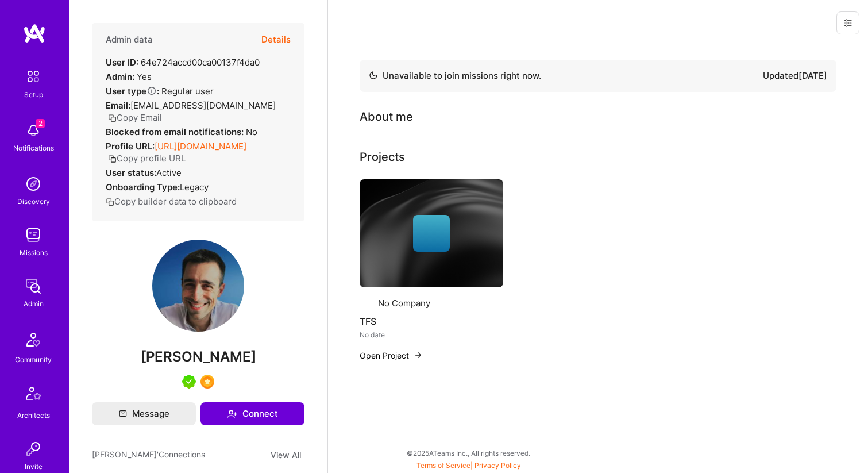 Image resolution: width=868 pixels, height=473 pixels. I want to click on a: Privacy Policy, so click(498, 465).